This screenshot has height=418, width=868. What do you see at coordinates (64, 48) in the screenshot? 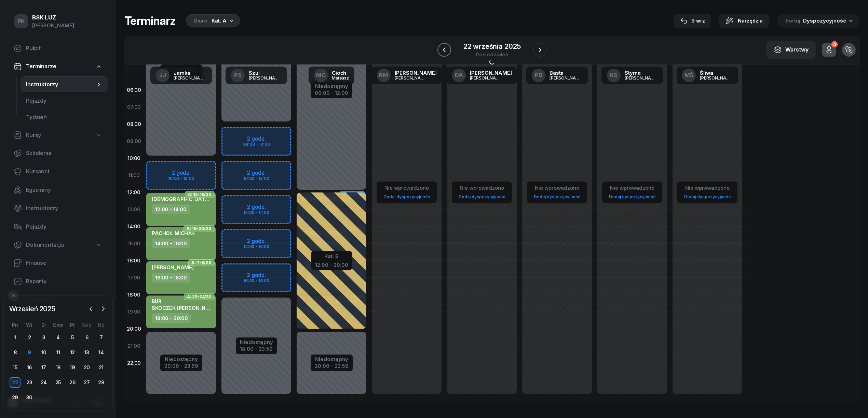
I see `span: Pulpit` at bounding box center [64, 48].